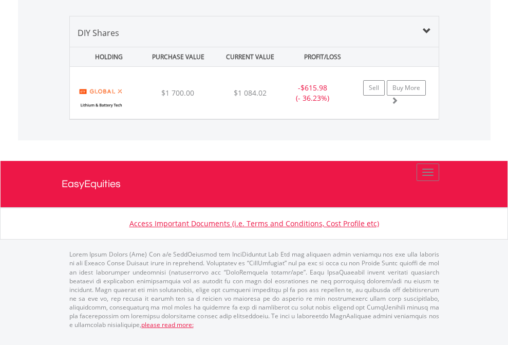 This screenshot has width=508, height=345. What do you see at coordinates (101, 98) in the screenshot?
I see `img: EQU.US.LIT.png` at bounding box center [101, 98].